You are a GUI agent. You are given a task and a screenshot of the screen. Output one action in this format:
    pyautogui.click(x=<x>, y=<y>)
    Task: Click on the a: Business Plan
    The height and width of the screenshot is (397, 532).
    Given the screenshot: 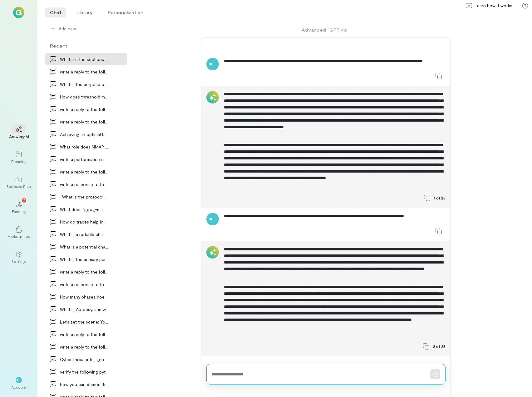 What is the action you would take?
    pyautogui.click(x=19, y=183)
    